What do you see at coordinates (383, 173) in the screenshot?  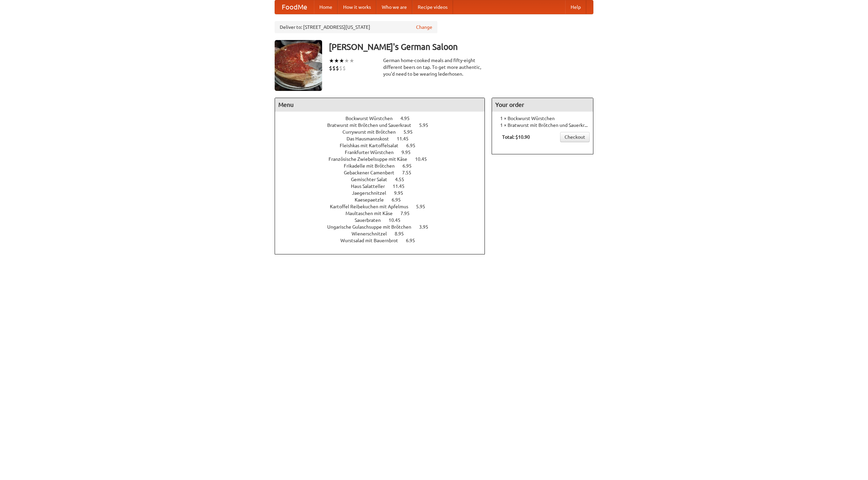 I see `a: Gebackener Camenbert 7.55` at bounding box center [383, 173].